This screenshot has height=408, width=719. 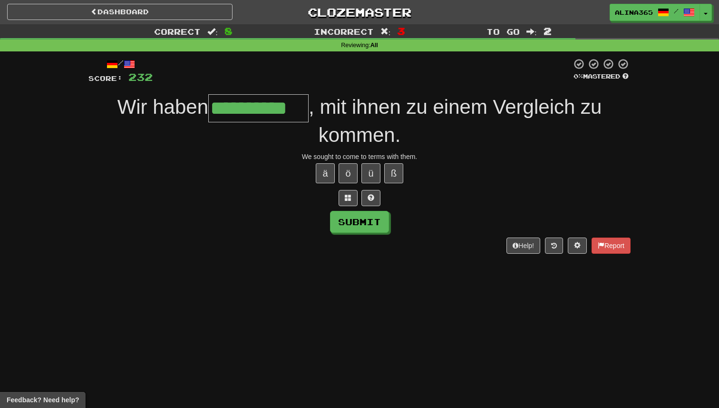 I want to click on div: Mastered, so click(x=601, y=77).